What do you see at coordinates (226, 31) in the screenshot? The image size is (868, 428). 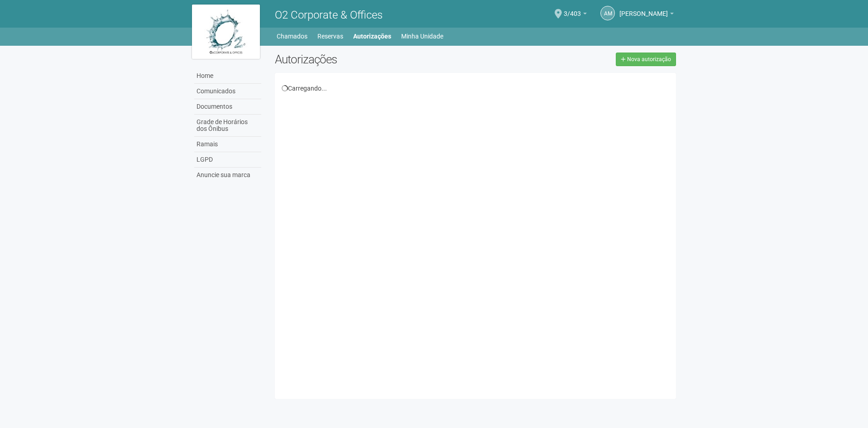 I see `img: logo.jpg` at bounding box center [226, 31].